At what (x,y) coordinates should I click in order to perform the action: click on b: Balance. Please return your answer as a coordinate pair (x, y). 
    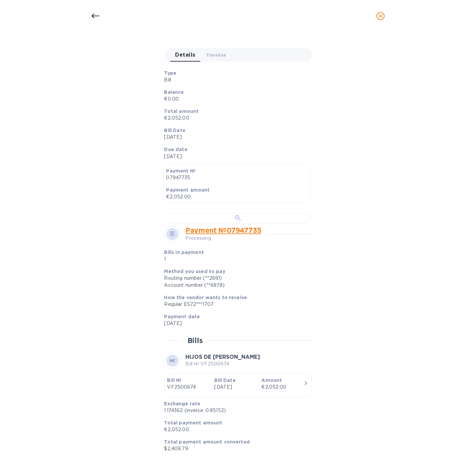
    Looking at the image, I should click on (174, 92).